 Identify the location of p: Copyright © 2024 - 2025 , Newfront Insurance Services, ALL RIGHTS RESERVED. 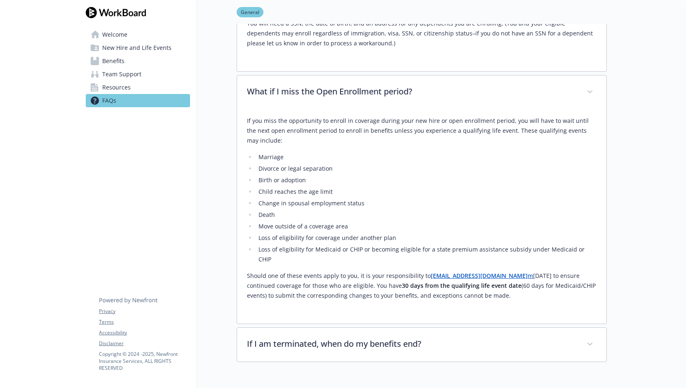
(144, 361).